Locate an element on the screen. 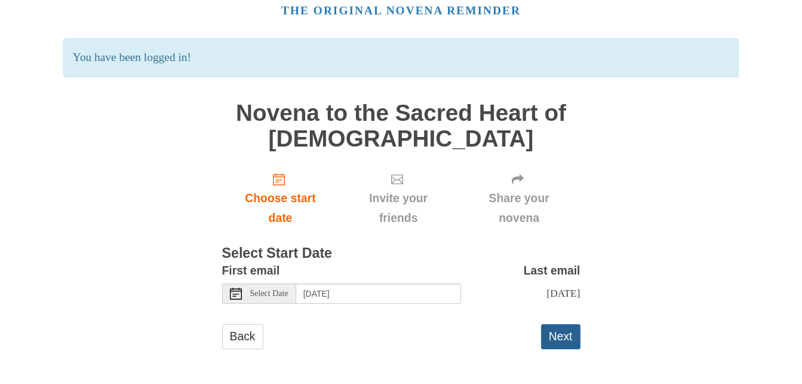 The width and height of the screenshot is (802, 384). span: Share your novena is located at coordinates (519, 208).